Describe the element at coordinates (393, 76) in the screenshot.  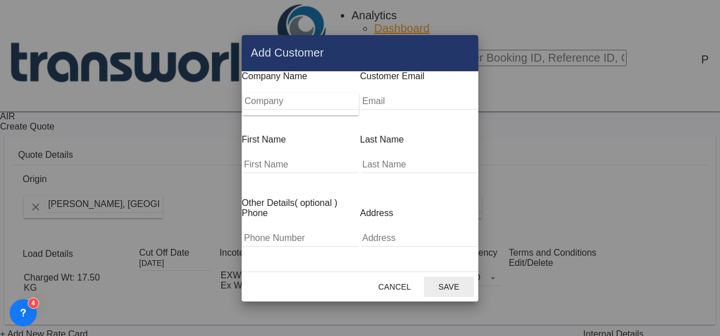
I see `span: Customer Email` at that location.